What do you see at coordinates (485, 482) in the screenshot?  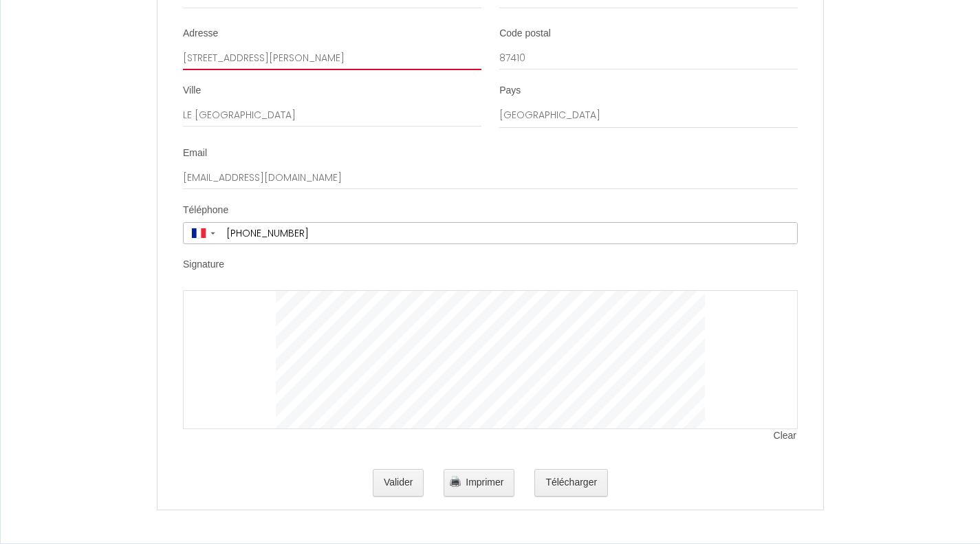 I see `span: Imprimer` at bounding box center [485, 482].